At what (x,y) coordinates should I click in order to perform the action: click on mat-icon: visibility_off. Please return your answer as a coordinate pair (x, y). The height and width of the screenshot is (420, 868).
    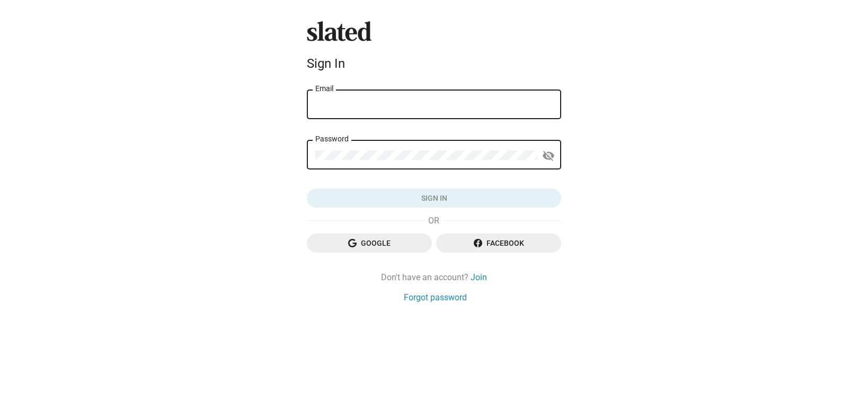
    Looking at the image, I should click on (548, 156).